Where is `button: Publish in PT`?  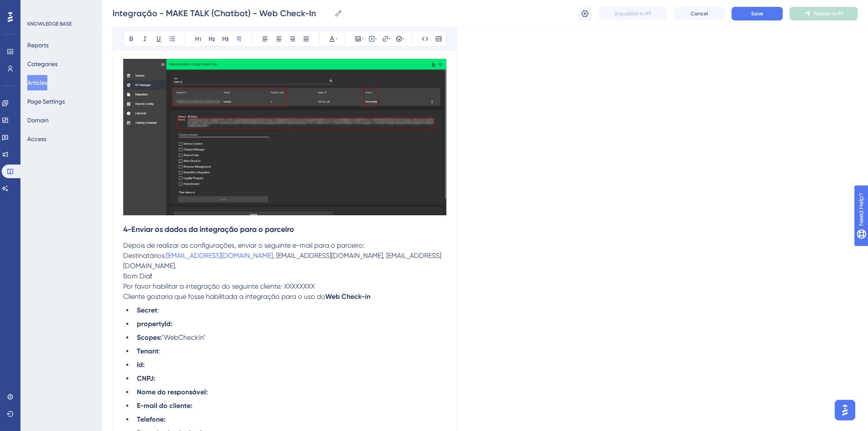 button: Publish in PT is located at coordinates (824, 14).